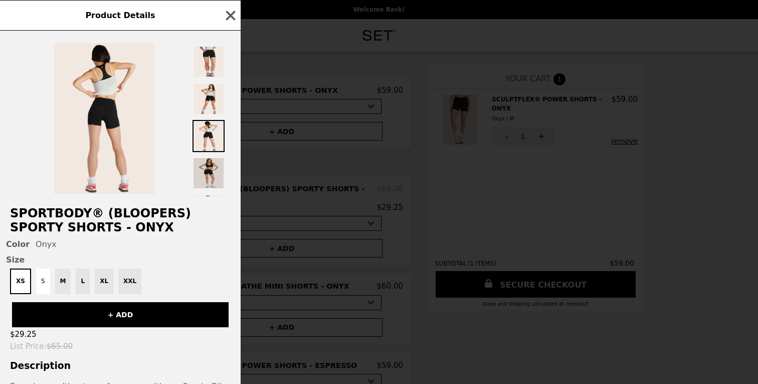 The width and height of the screenshot is (758, 384). What do you see at coordinates (21, 281) in the screenshot?
I see `button: XS` at bounding box center [21, 281].